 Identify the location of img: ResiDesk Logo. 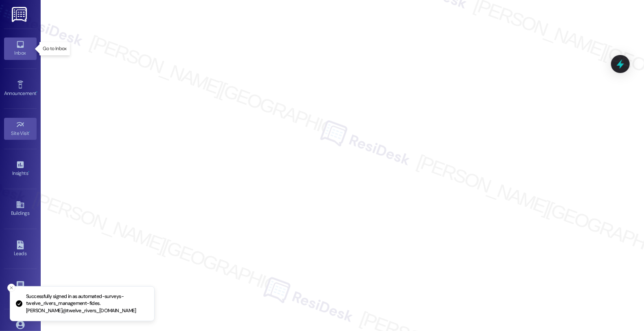
(20, 15).